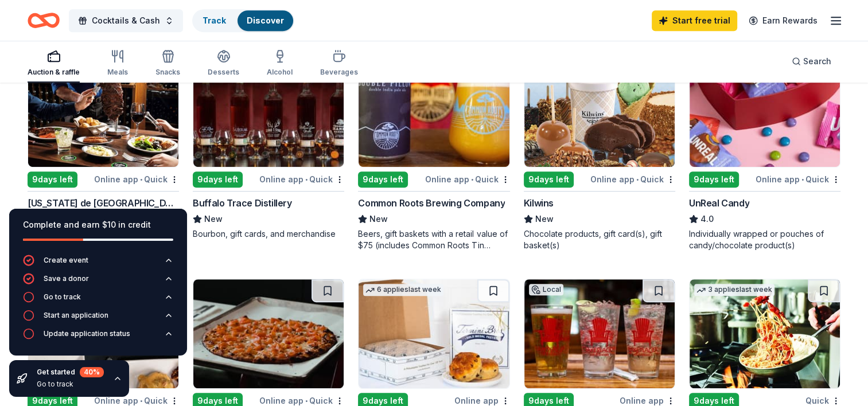 This screenshot has height=406, width=868. What do you see at coordinates (98, 337) in the screenshot?
I see `button: Update application status` at bounding box center [98, 337].